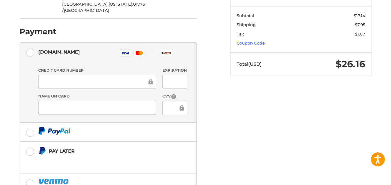 Image resolution: width=391 pixels, height=185 pixels. Describe the element at coordinates (249, 64) in the screenshot. I see `span: Total (USD)` at that location.